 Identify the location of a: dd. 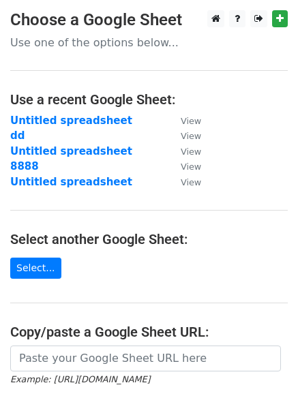
(17, 136).